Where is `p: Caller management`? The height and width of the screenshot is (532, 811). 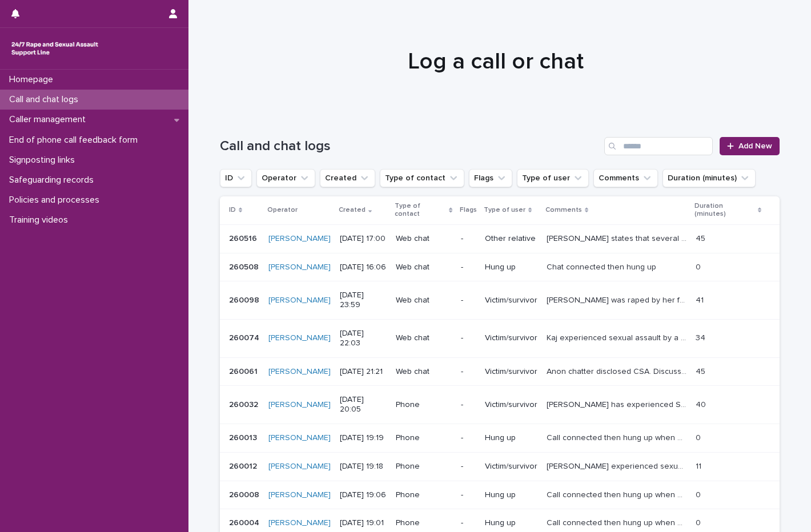 p: Caller management is located at coordinates (50, 119).